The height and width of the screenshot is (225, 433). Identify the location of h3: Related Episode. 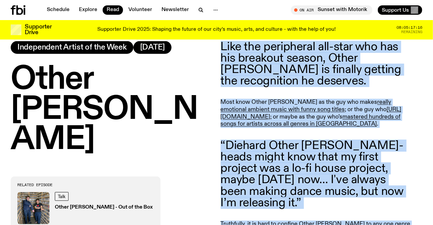
(86, 185).